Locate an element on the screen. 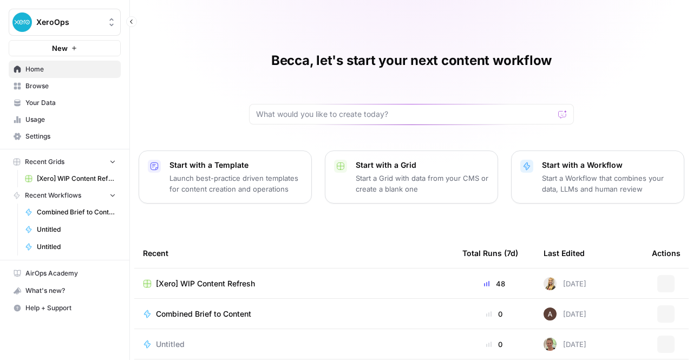  div: Total Runs (7d) is located at coordinates (490, 253).